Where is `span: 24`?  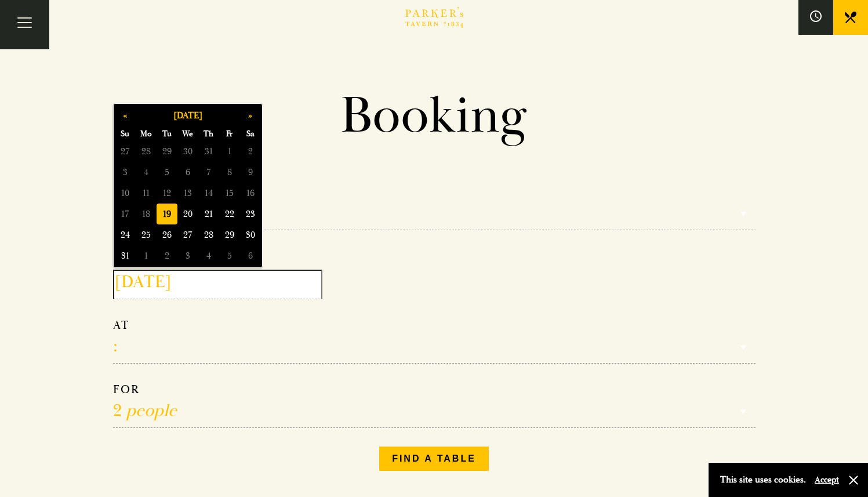
span: 24 is located at coordinates (125, 235).